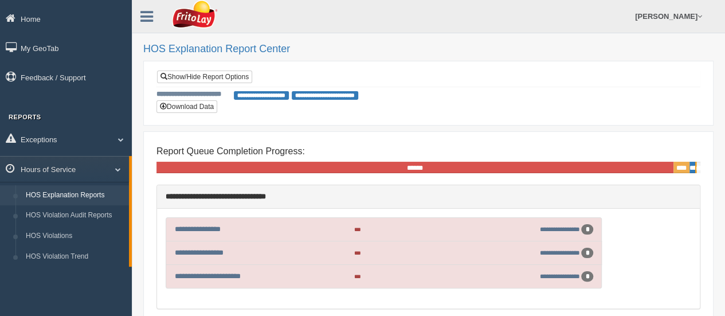 The width and height of the screenshot is (725, 316). Describe the element at coordinates (428, 49) in the screenshot. I see `h2: HOS Explanation Report Center` at that location.